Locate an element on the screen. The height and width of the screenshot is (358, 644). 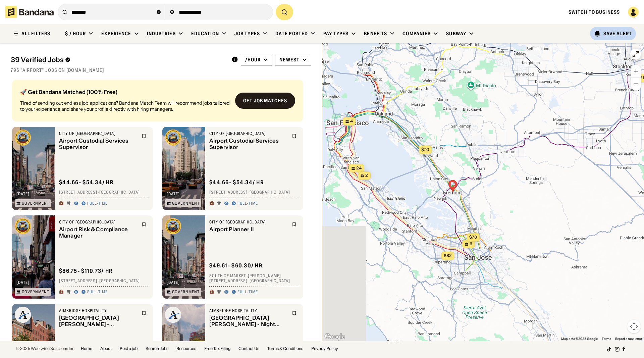
a: Report a map error is located at coordinates (629, 338).